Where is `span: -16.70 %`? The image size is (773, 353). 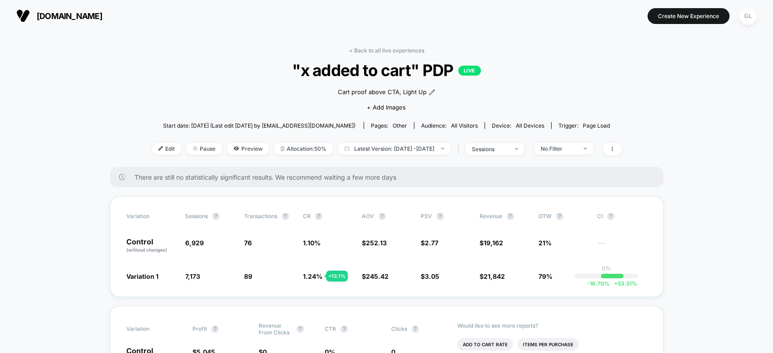 span: -16.70 % is located at coordinates (598, 284).